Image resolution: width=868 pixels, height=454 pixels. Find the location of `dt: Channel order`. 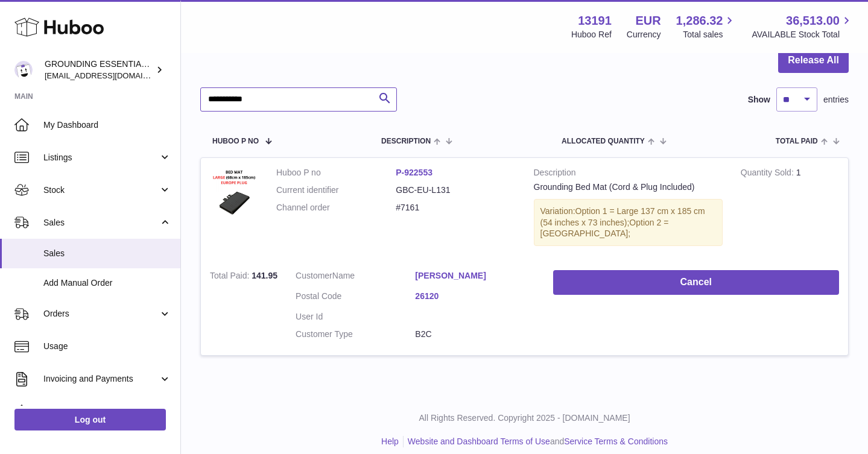

dt: Channel order is located at coordinates (336, 207).